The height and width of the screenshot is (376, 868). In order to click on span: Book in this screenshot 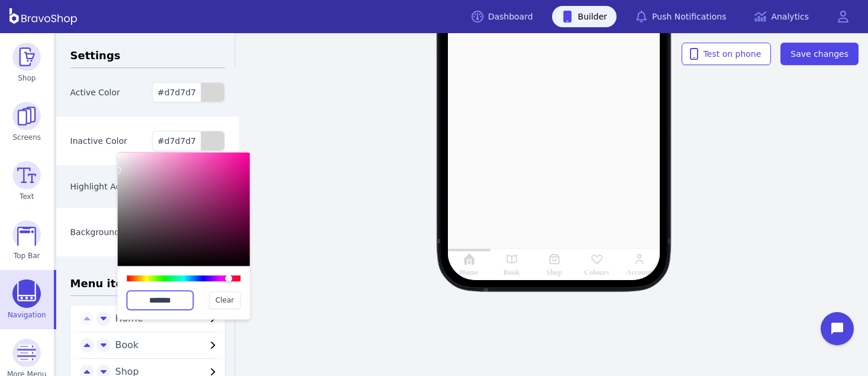, I will do `click(161, 345)`.